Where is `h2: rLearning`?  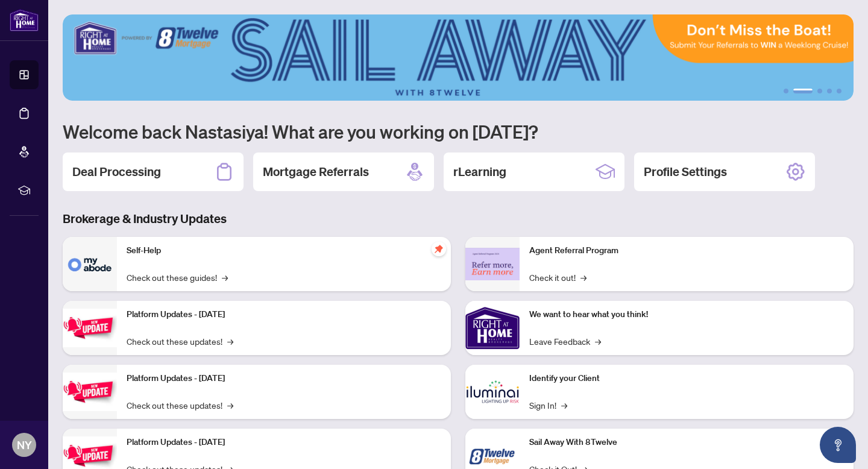 h2: rLearning is located at coordinates (480, 172).